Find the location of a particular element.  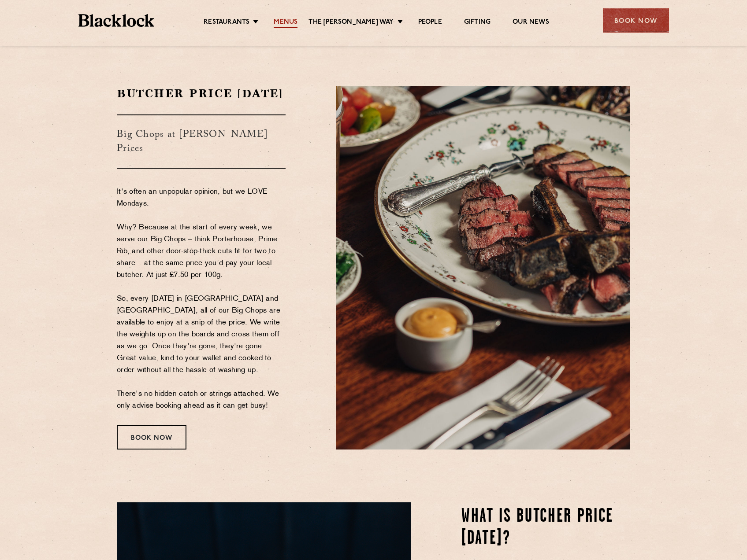

img: Porterhouse-Shoreditch.jpg is located at coordinates (483, 268).